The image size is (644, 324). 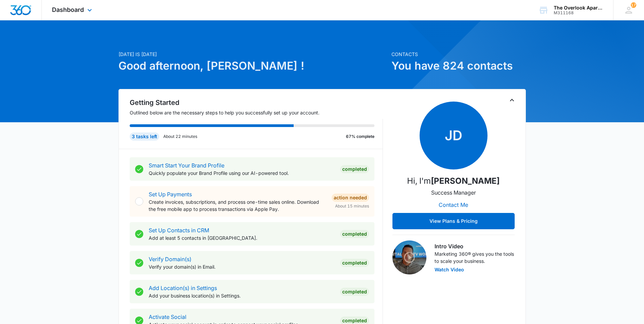 I want to click on h3: Intro Video, so click(x=475, y=246).